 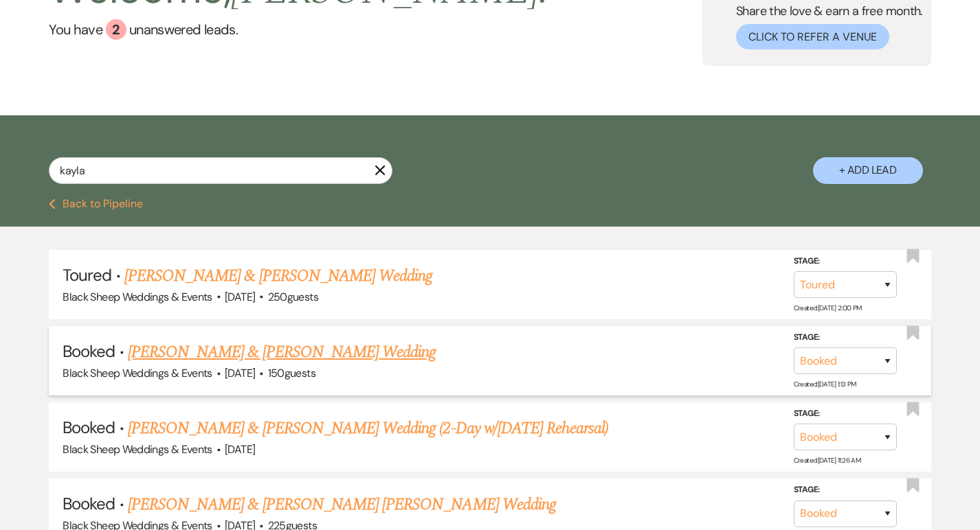 I want to click on a: You have 2 unanswered leads., so click(x=298, y=29).